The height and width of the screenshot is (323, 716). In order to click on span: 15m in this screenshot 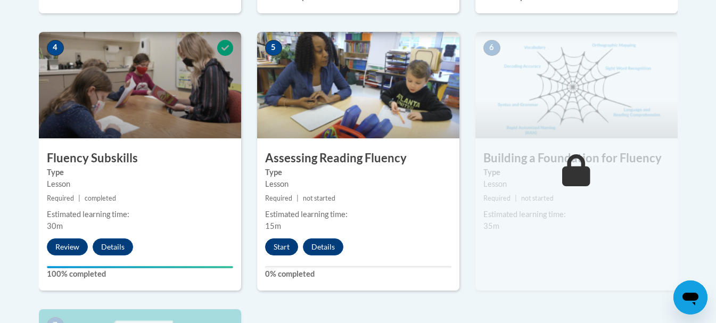, I will do `click(273, 226)`.